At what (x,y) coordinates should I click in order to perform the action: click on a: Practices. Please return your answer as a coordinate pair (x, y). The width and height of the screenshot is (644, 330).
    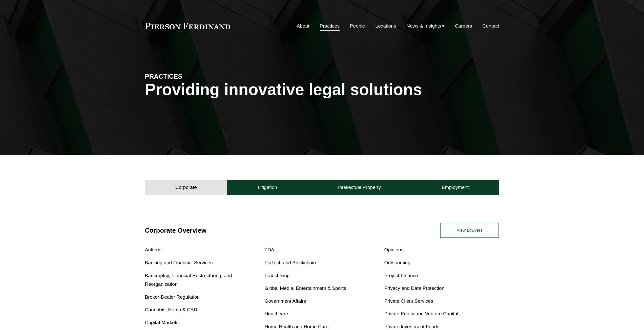
    Looking at the image, I should click on (330, 26).